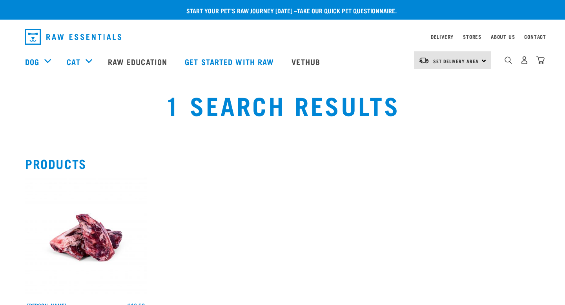 This screenshot has width=565, height=305. Describe the element at coordinates (86, 238) in the screenshot. I see `img: Venison Brisket Bone 1662` at that location.